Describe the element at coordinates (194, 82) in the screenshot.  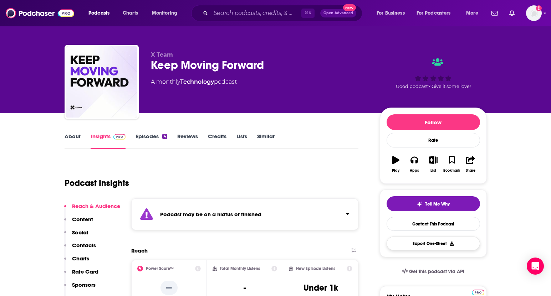
I see `div: A monthly podcast` at that location.